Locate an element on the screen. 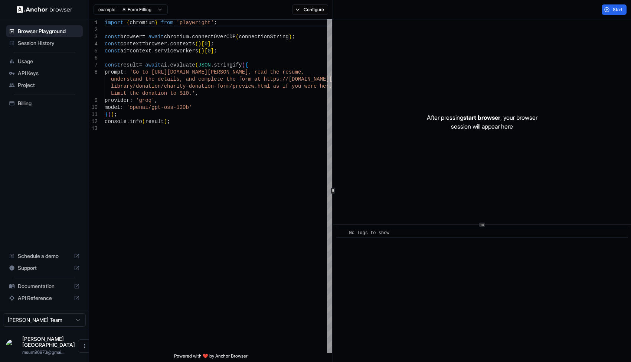  div: API Keys is located at coordinates (44, 73).